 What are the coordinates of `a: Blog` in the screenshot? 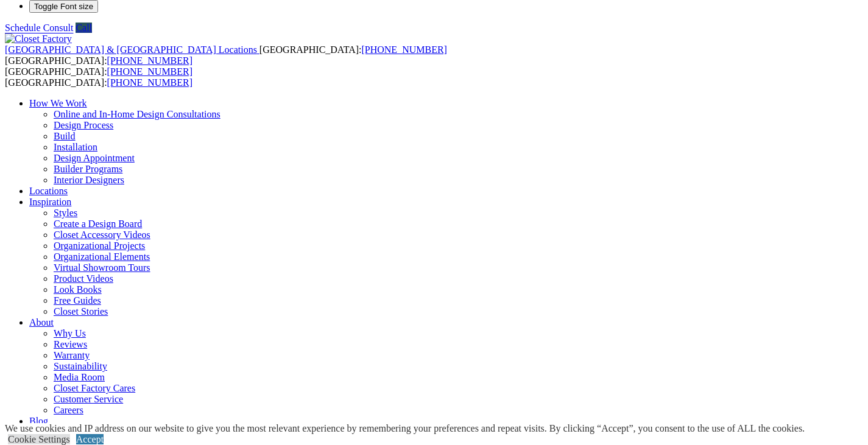 It's located at (38, 421).